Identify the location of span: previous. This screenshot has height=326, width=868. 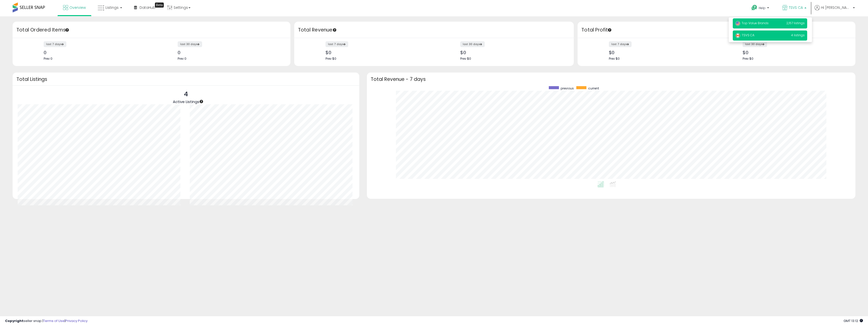
(567, 88).